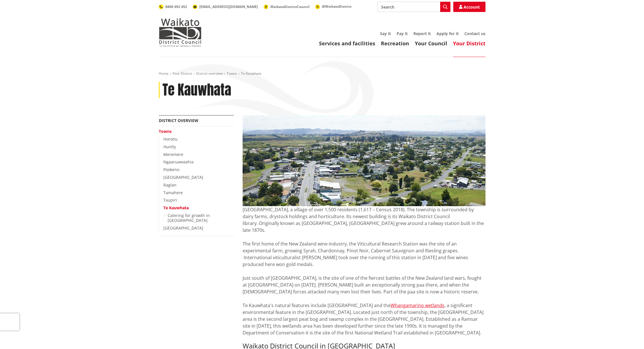 The width and height of the screenshot is (644, 349). Describe the element at coordinates (171, 139) in the screenshot. I see `a: Horotiu` at that location.